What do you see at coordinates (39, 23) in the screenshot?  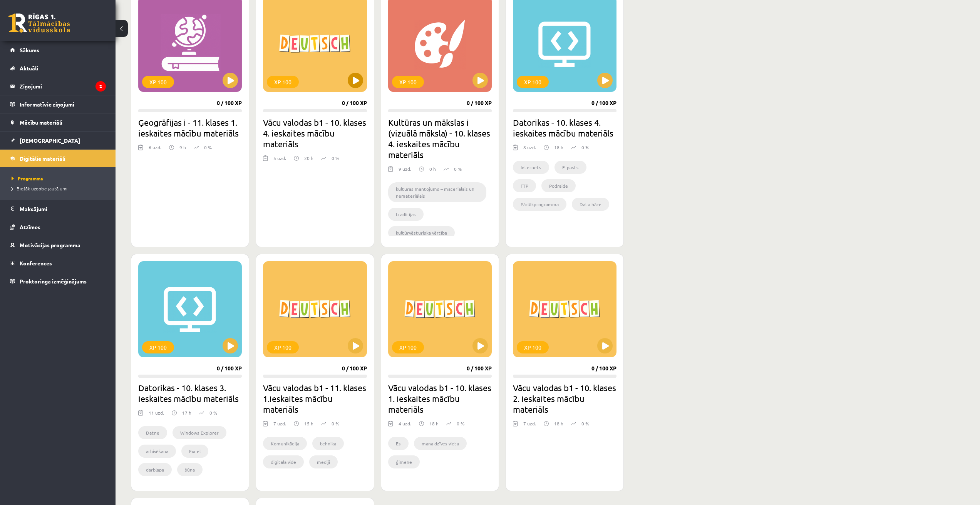 I see `a: Rīgas 1. Tālmācības vidusskola` at bounding box center [39, 23].